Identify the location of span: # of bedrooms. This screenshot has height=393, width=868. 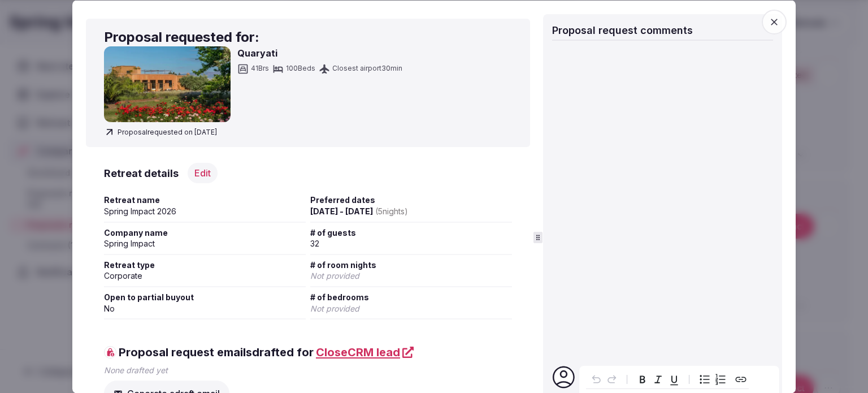
(411, 298).